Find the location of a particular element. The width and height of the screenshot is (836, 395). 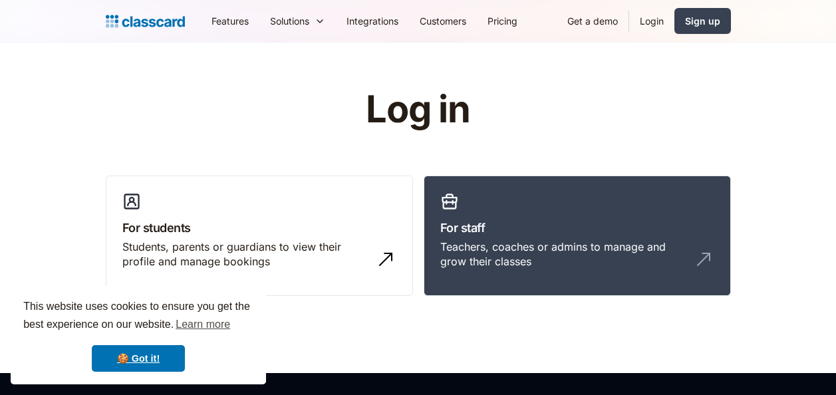

span: This website uses cookies to ensure you get the best experience on our website. is located at coordinates (138, 317).